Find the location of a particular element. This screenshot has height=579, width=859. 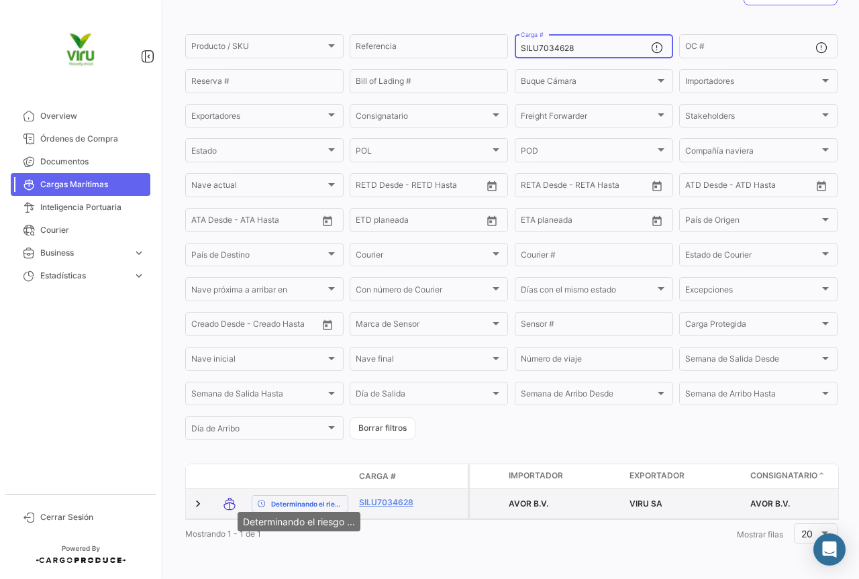

span: Stakeholders is located at coordinates (752, 118).